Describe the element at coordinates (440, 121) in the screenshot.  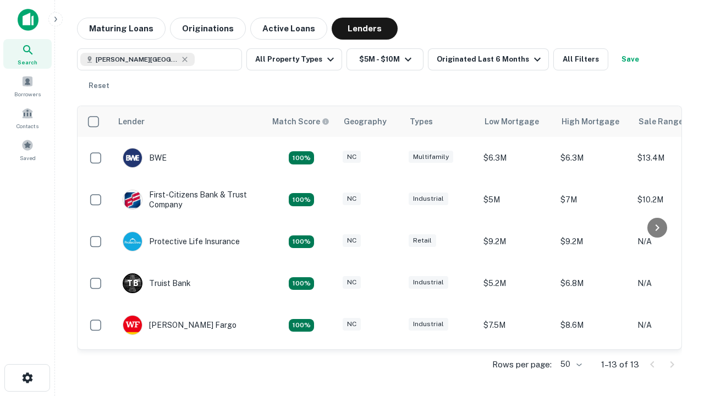
I see `th: Types` at that location.